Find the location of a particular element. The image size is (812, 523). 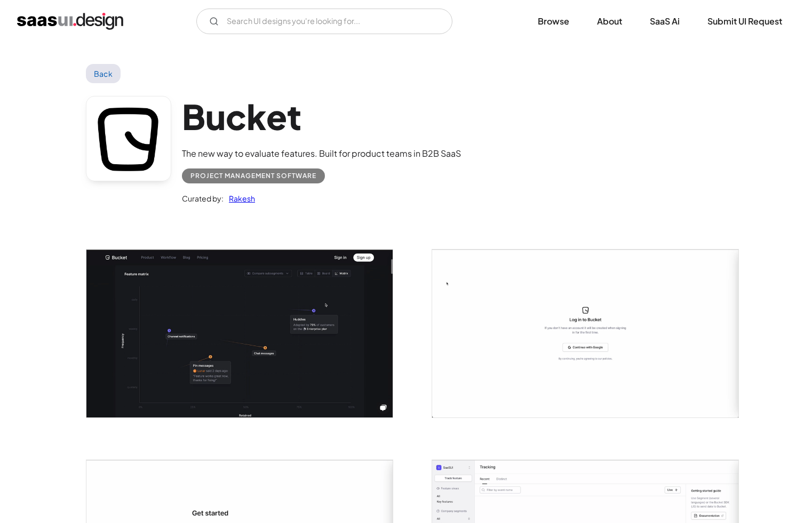

div: Project Management Software is located at coordinates (254, 176).